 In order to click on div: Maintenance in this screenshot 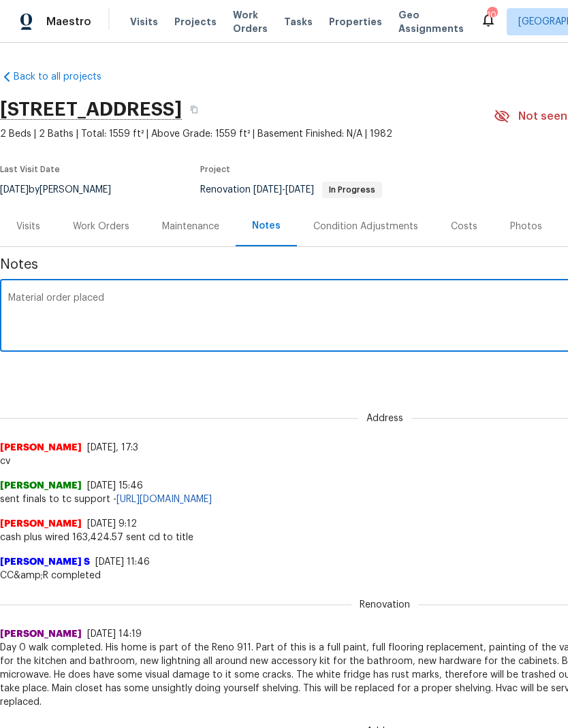, I will do `click(191, 227)`.